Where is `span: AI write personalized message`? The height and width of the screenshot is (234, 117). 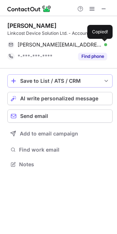 span: AI write personalized message is located at coordinates (59, 99).